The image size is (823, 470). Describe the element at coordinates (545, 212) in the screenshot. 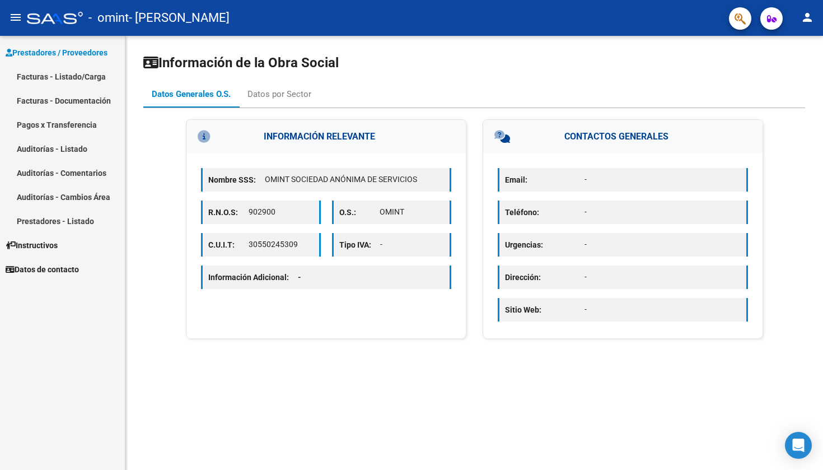

I see `p: Teléfono:` at that location.